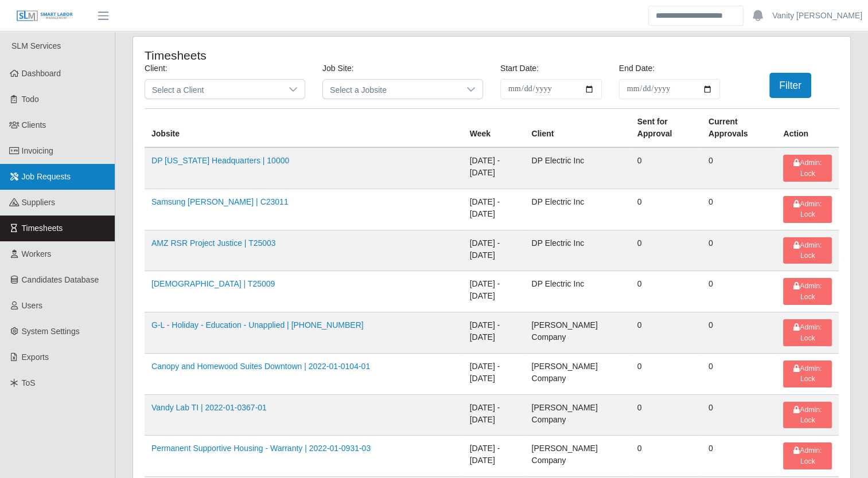 The width and height of the screenshot is (868, 478). Describe the element at coordinates (37, 254) in the screenshot. I see `span: Workers` at that location.